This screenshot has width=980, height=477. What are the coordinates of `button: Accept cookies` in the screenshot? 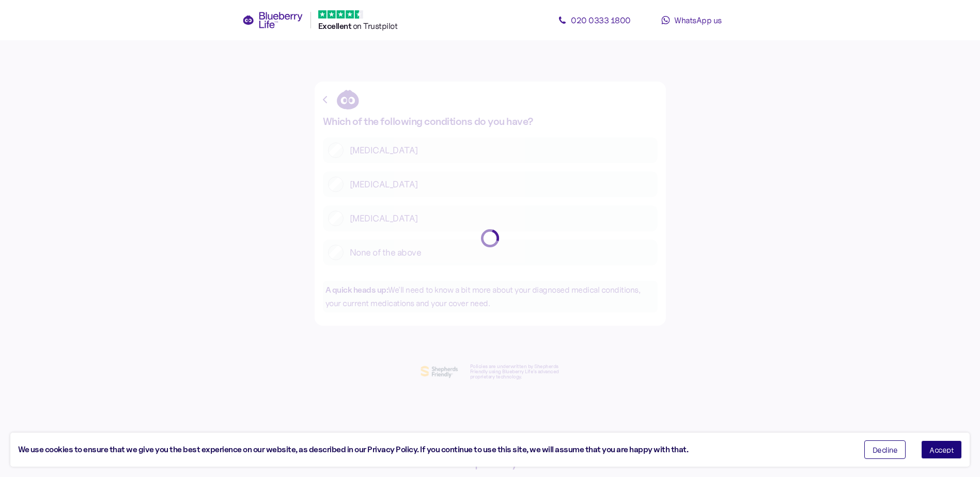 It's located at (941, 450).